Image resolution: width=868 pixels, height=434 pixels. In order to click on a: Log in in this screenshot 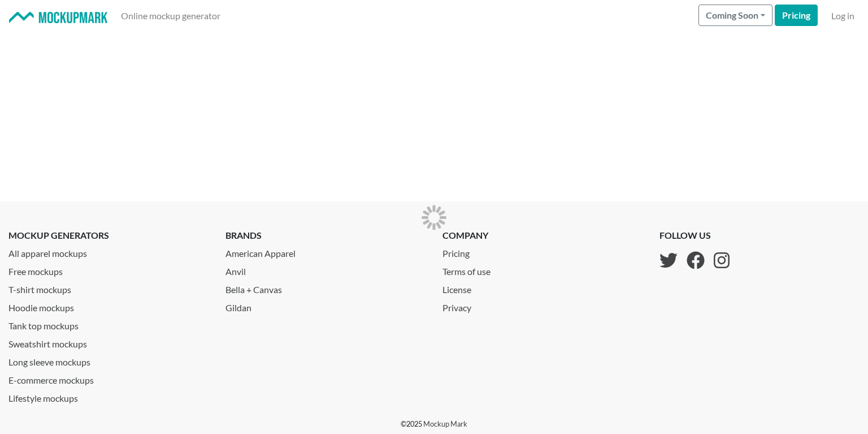, I will do `click(843, 16)`.